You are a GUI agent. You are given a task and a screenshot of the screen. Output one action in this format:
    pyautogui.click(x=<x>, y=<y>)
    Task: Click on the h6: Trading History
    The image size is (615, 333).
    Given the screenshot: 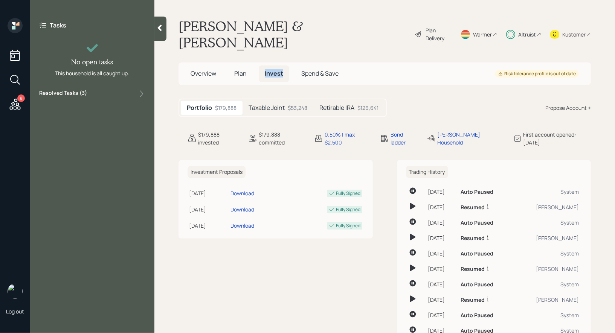 What is the action you would take?
    pyautogui.click(x=427, y=172)
    